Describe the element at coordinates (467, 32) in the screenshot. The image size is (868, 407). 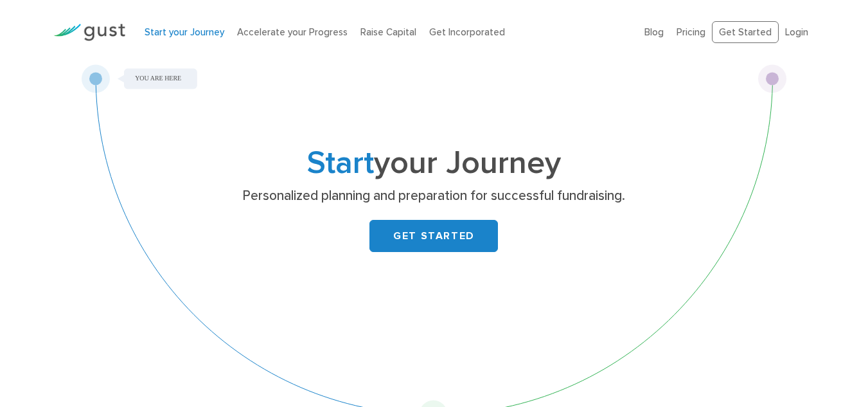
I see `a: Get Incorporated` at that location.